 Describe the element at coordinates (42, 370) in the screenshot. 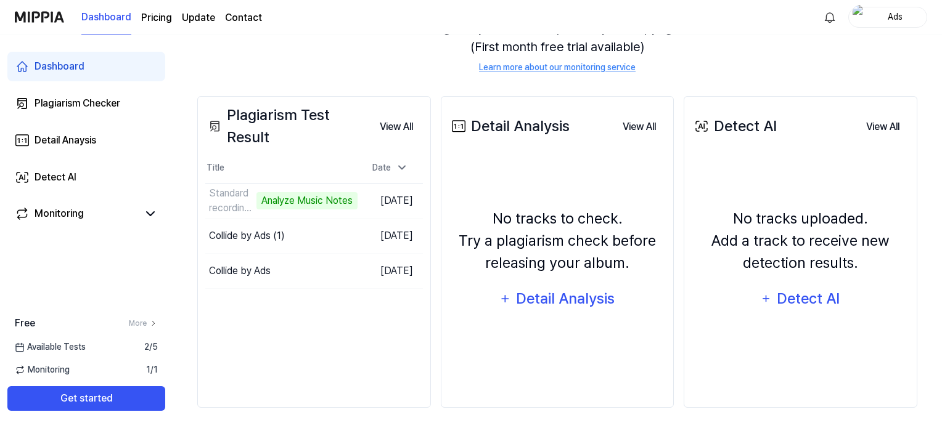

I see `span: Monitoring` at that location.